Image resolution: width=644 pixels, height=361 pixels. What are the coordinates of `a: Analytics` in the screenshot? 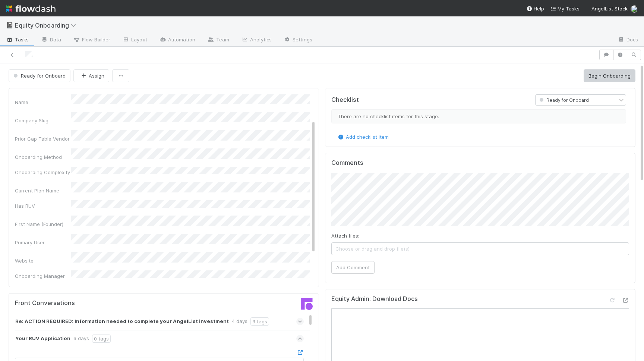 It's located at (256, 40).